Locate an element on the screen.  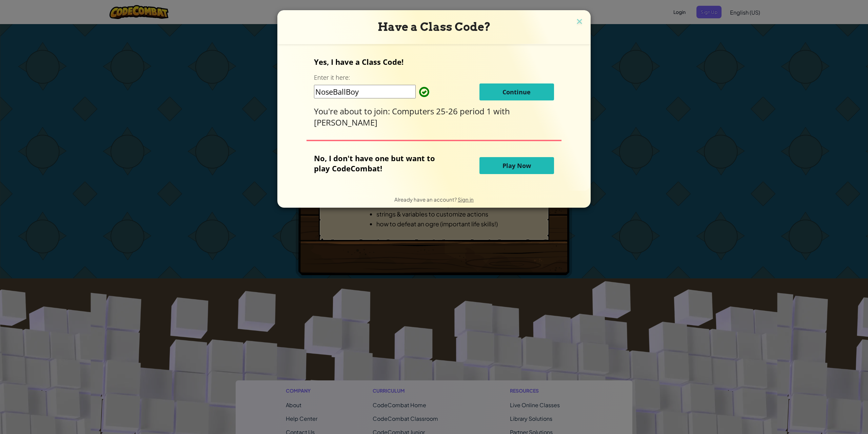
span: Play Now is located at coordinates (517, 166).